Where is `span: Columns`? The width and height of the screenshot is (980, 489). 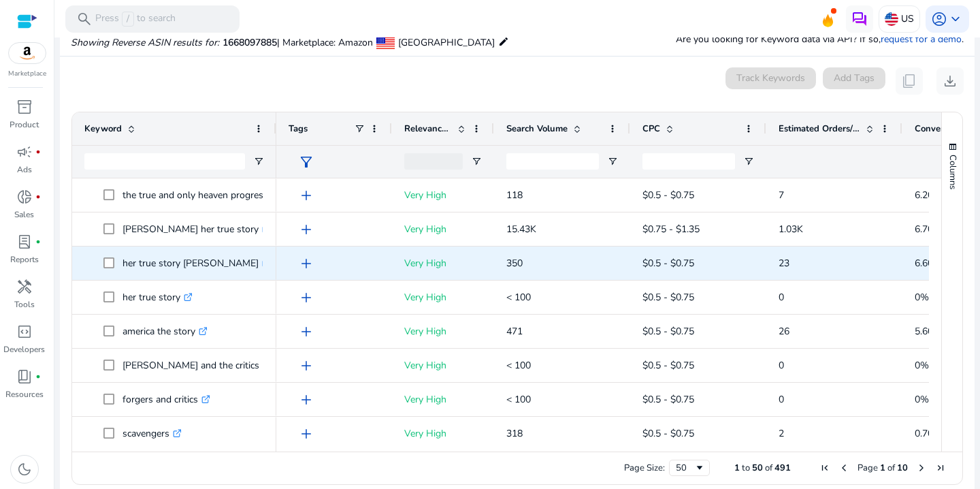 span: Columns is located at coordinates (953, 171).